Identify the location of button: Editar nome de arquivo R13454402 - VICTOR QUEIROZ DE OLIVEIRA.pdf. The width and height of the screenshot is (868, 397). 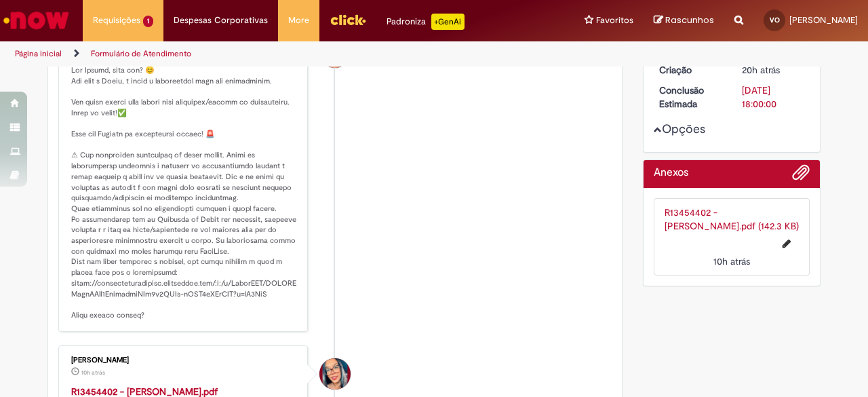
(787, 244).